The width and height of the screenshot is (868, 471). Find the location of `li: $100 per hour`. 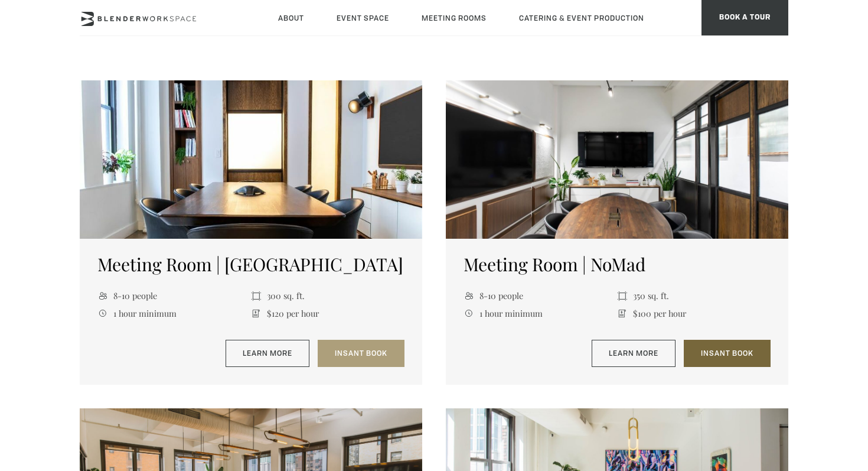

li: $100 per hour is located at coordinates (694, 313).